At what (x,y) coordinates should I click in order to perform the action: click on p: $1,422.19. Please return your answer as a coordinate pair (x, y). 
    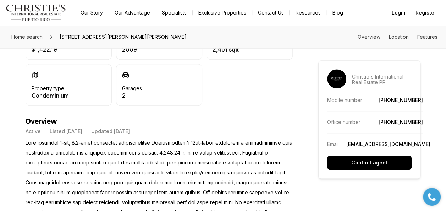
    Looking at the image, I should click on (48, 49).